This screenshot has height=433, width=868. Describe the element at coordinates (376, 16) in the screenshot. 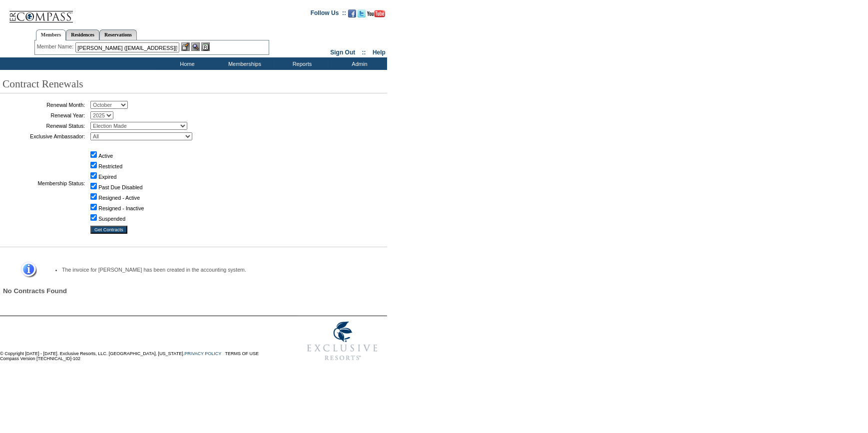

I see `a: Subscribe to our YouTube Channel` at that location.